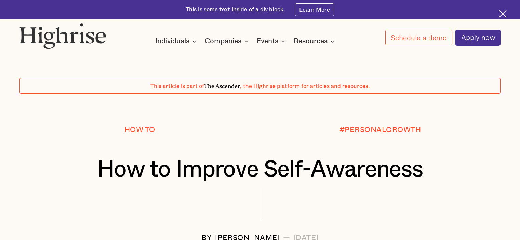  I want to click on div: How To, so click(140, 130).